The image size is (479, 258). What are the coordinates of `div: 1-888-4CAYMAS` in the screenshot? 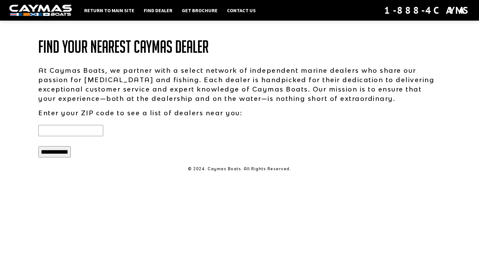 It's located at (427, 10).